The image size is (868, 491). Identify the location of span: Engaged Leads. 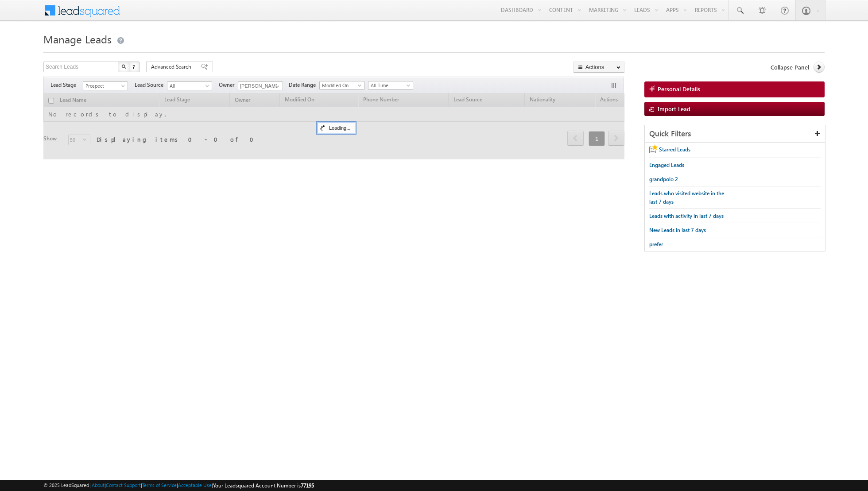
(667, 164).